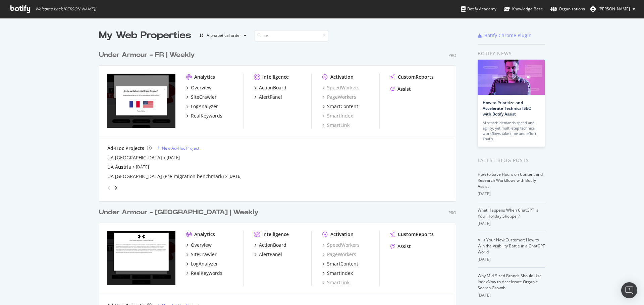  I want to click on a: How to Prioritize and Accelerate Technical SEO with Botify Assist, so click(506, 108).